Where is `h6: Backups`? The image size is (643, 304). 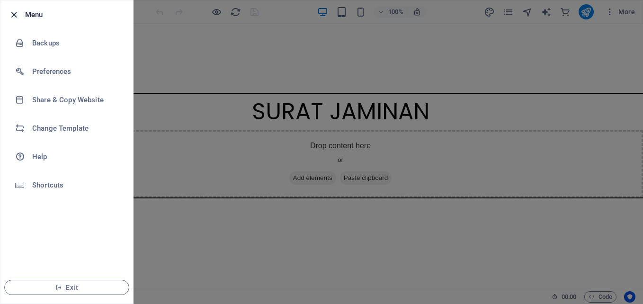
h6: Backups is located at coordinates (76, 43).